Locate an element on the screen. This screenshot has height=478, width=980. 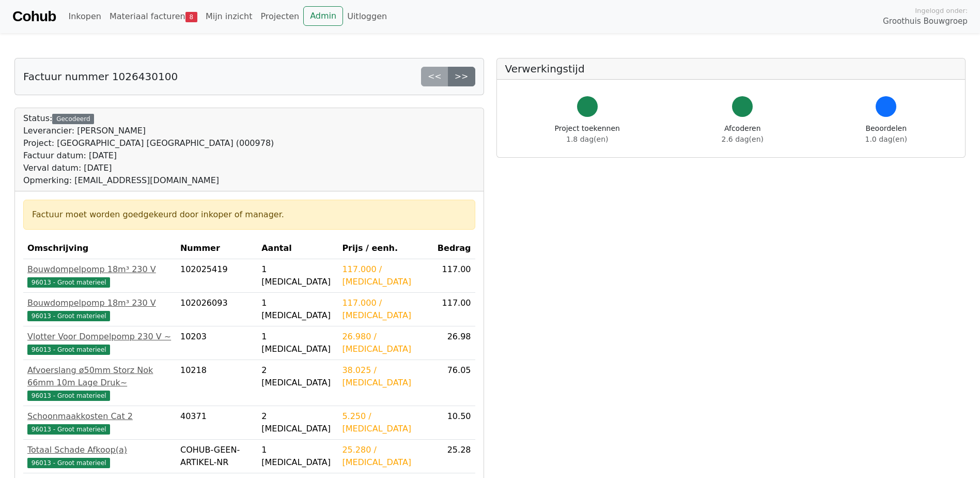
a: Projecten is located at coordinates (280, 16).